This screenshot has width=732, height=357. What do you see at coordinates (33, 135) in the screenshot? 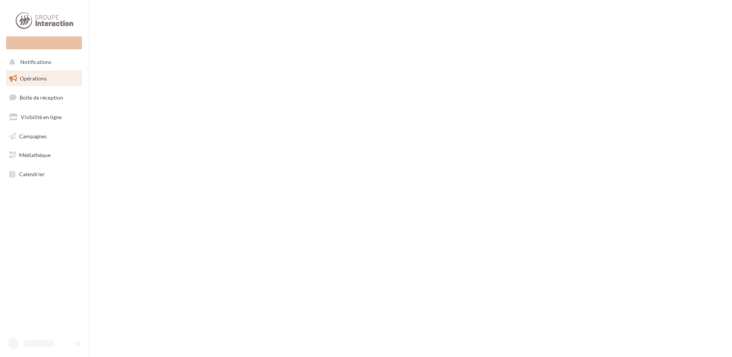
I see `span: Campagnes` at bounding box center [33, 135].